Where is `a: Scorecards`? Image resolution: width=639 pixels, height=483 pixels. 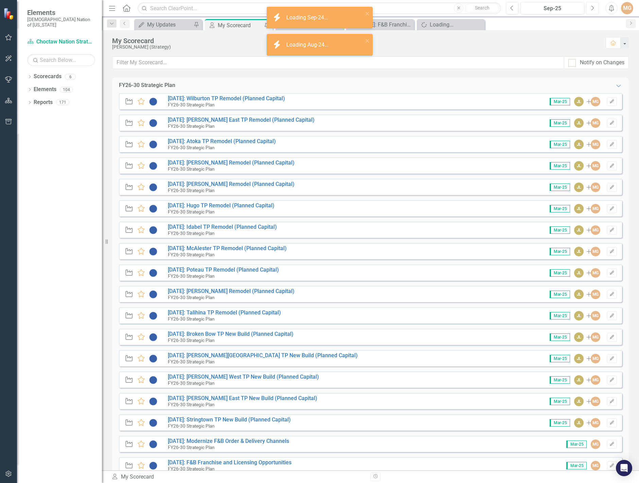 a: Scorecards is located at coordinates (48, 76).